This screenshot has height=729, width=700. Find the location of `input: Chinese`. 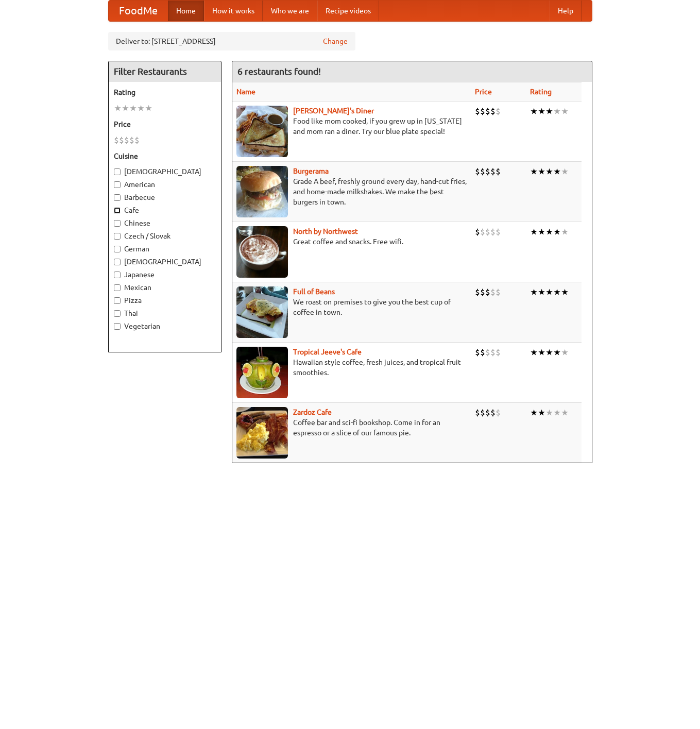

input: Chinese is located at coordinates (117, 223).